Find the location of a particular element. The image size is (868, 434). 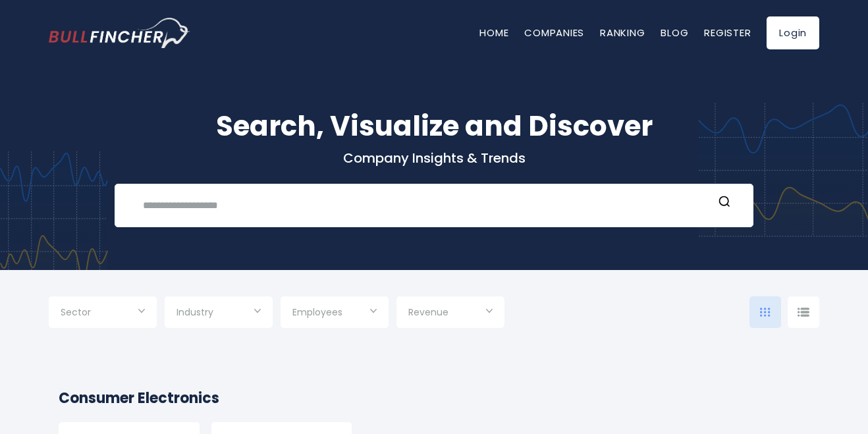

a: Companies is located at coordinates (554, 32).